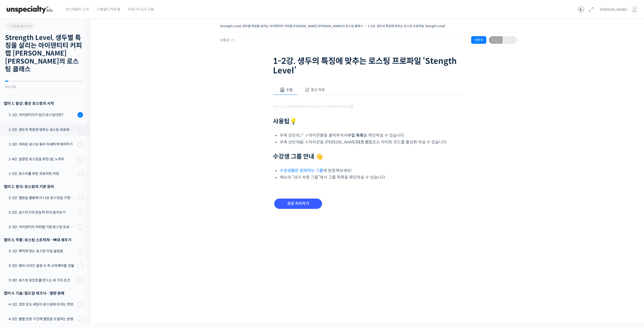  What do you see at coordinates (43, 305) in the screenshot?
I see `div: 4-1강. 초반 온도 세팅이 로스팅에 미치는 영향` at bounding box center [43, 305].